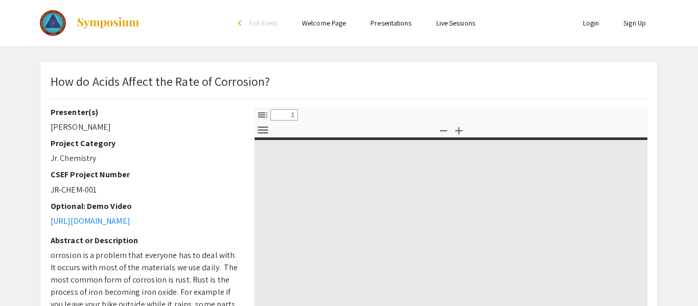  I want to click on p: Jr. Chemistry, so click(145, 158).